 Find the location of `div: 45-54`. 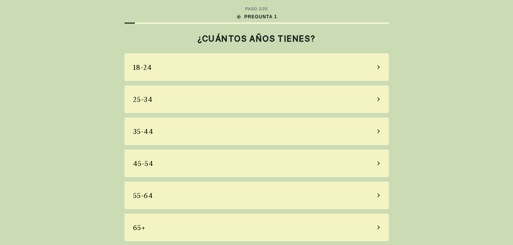

div: 45-54 is located at coordinates (143, 164).